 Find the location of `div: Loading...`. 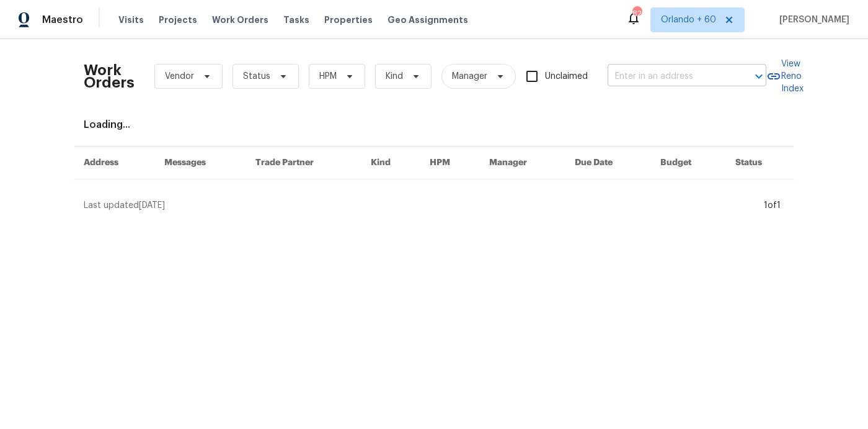

div: Loading... is located at coordinates (434, 125).